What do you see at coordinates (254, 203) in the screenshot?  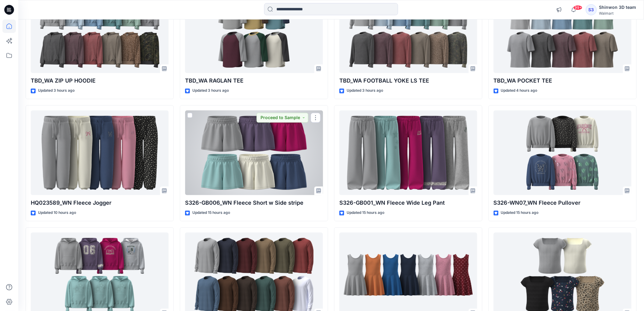 I see `p: S326-GB006_WN Fleece Short w Side stripe` at bounding box center [254, 203].